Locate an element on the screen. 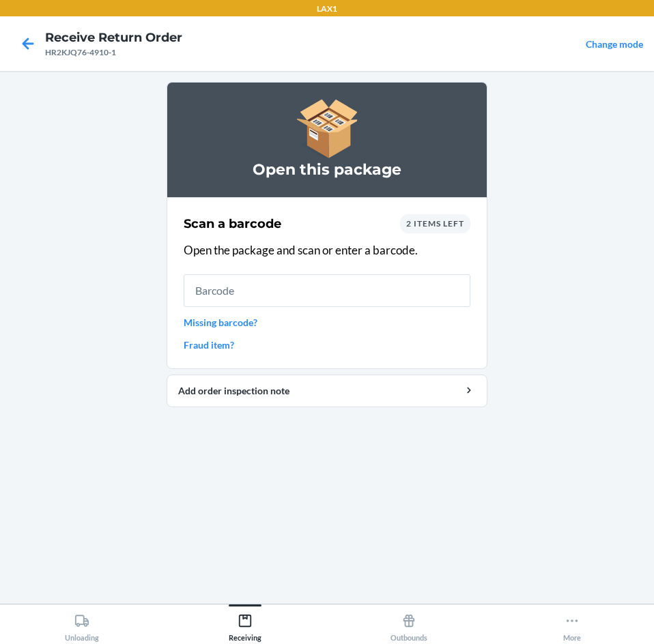 The width and height of the screenshot is (654, 644). div: More is located at coordinates (572, 625).